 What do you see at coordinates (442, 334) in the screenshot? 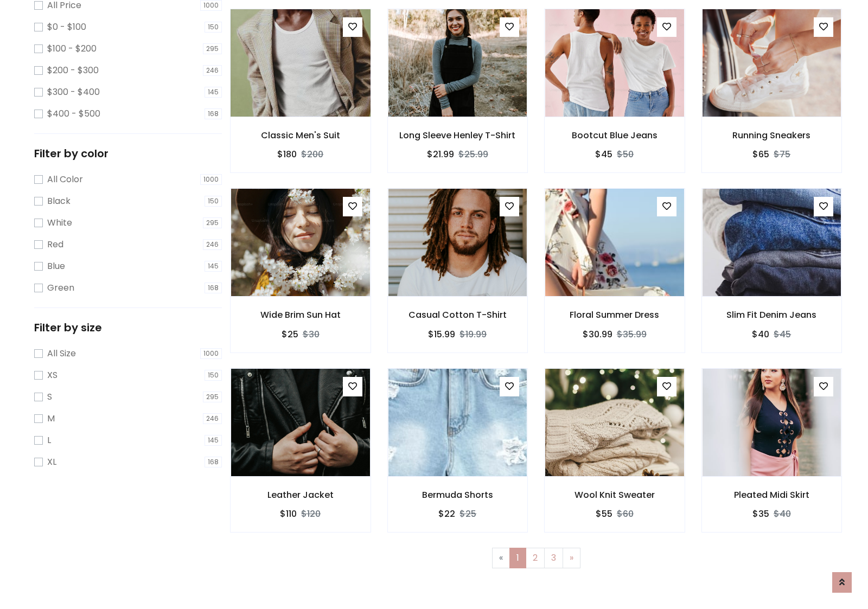
I see `h6: $15.99` at bounding box center [442, 334].